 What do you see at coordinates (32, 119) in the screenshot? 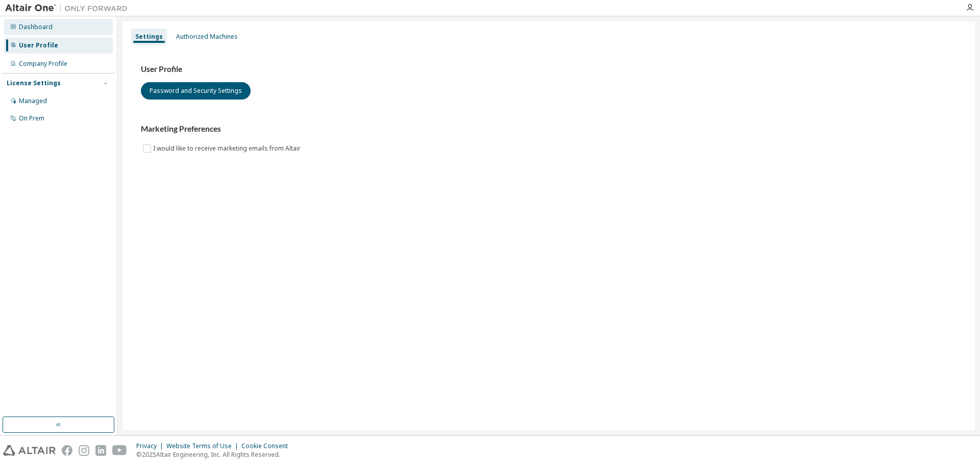
I see `div: On Prem` at bounding box center [32, 119].